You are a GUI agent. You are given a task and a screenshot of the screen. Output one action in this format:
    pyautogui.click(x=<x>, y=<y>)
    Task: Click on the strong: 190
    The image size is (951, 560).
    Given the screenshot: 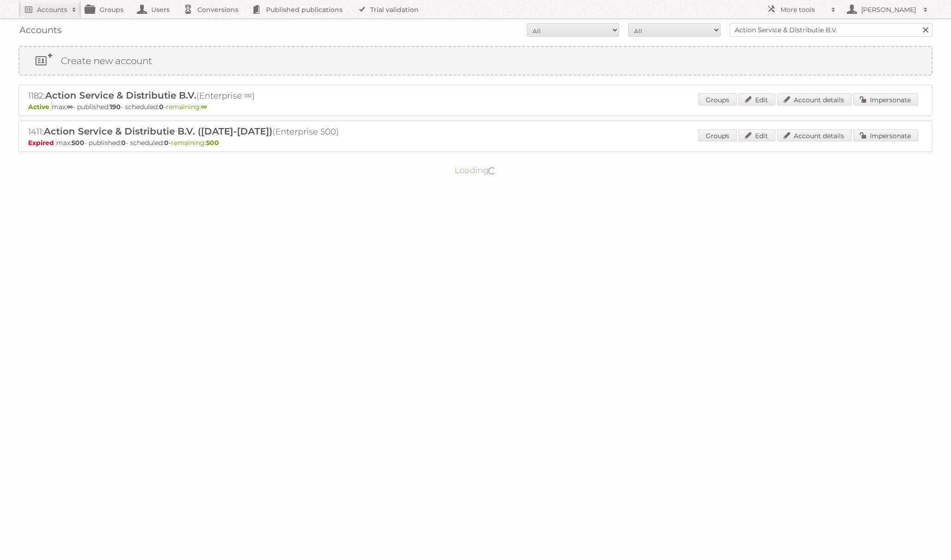 What is the action you would take?
    pyautogui.click(x=115, y=107)
    